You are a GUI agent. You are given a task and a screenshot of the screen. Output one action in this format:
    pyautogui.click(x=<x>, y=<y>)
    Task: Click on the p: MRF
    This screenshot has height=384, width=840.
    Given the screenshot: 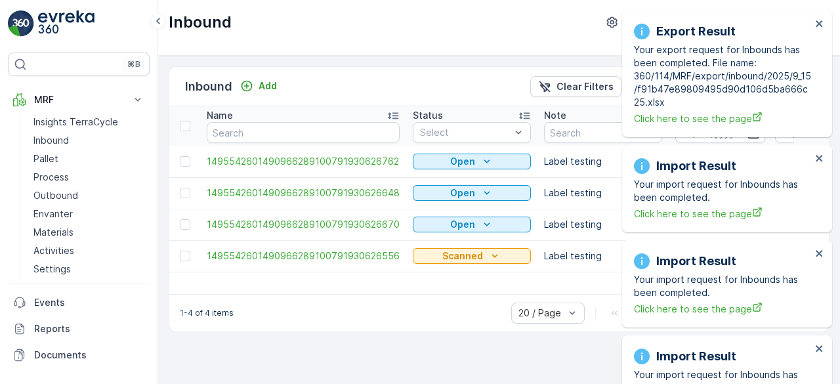 What is the action you would take?
    pyautogui.click(x=79, y=100)
    